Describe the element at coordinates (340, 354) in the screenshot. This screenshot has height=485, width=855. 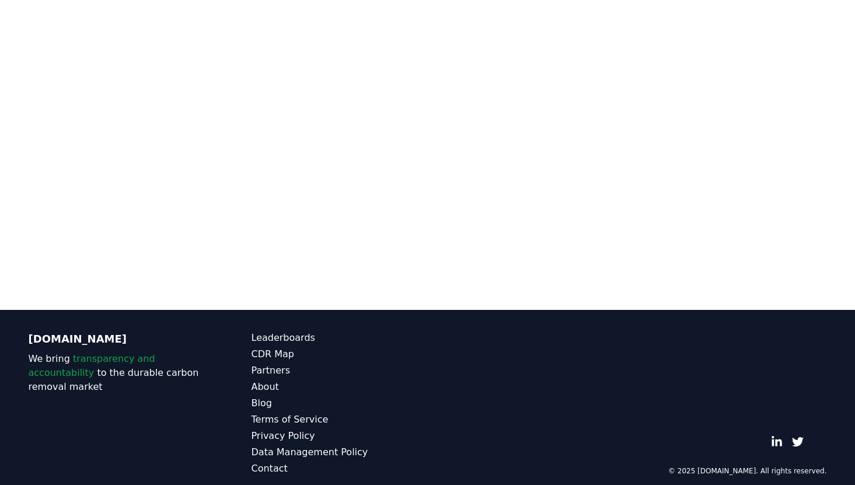
I see `a: CDR Map` at that location.